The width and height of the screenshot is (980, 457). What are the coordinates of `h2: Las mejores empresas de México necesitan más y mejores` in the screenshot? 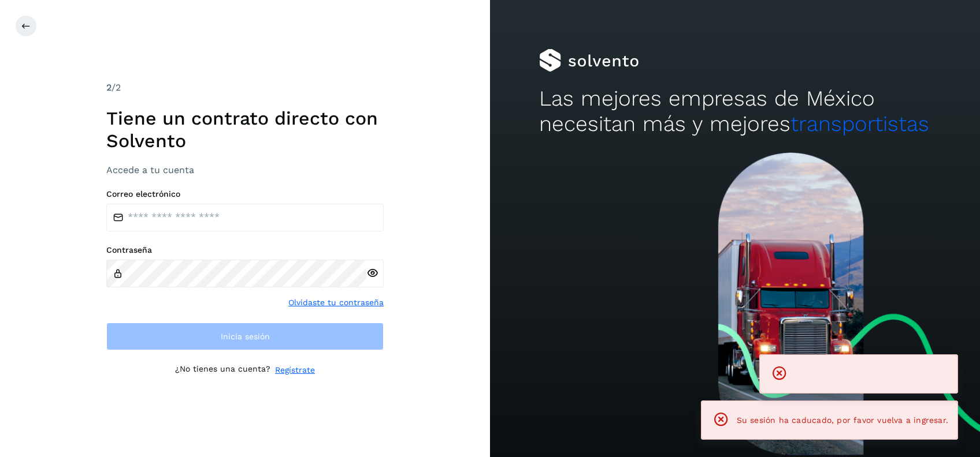 It's located at (735, 112).